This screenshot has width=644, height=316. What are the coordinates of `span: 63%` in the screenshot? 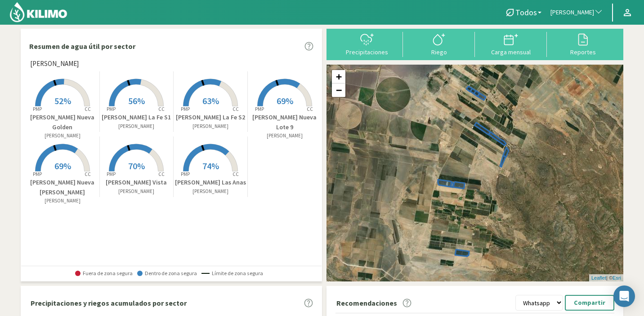 It's located at (211, 100).